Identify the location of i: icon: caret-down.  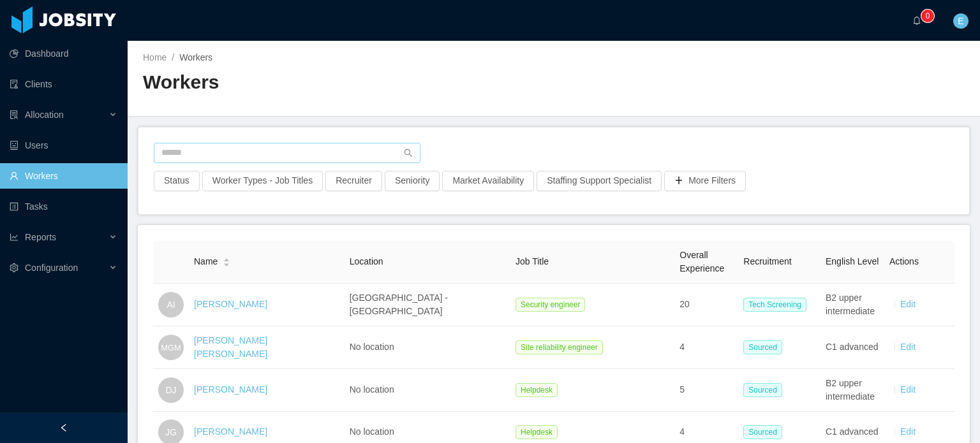
(226, 263).